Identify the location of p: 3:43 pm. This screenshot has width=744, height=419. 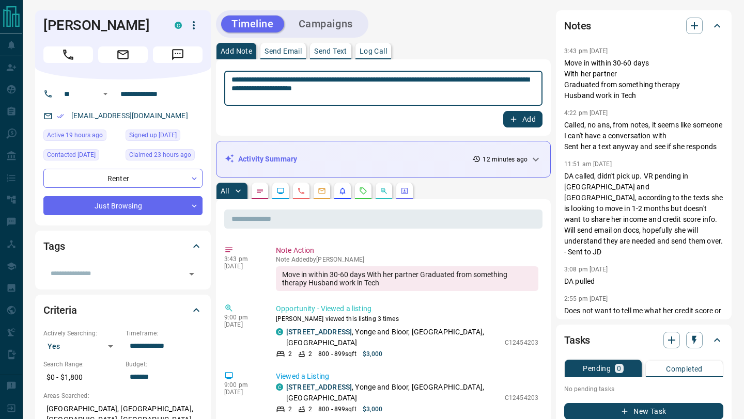
(242, 259).